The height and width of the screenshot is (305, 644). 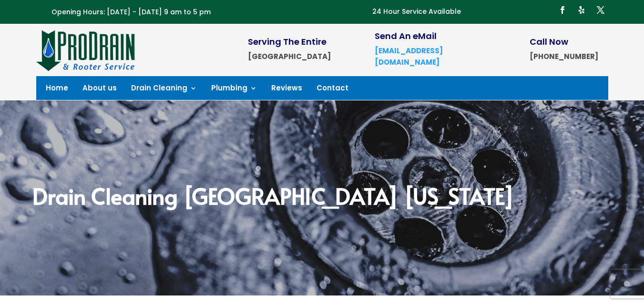 What do you see at coordinates (99, 90) in the screenshot?
I see `a: About us` at bounding box center [99, 90].